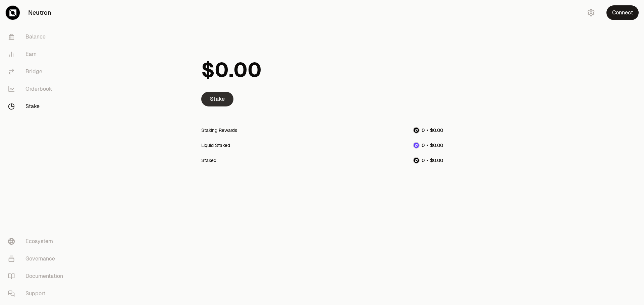  I want to click on a: Balance, so click(38, 37).